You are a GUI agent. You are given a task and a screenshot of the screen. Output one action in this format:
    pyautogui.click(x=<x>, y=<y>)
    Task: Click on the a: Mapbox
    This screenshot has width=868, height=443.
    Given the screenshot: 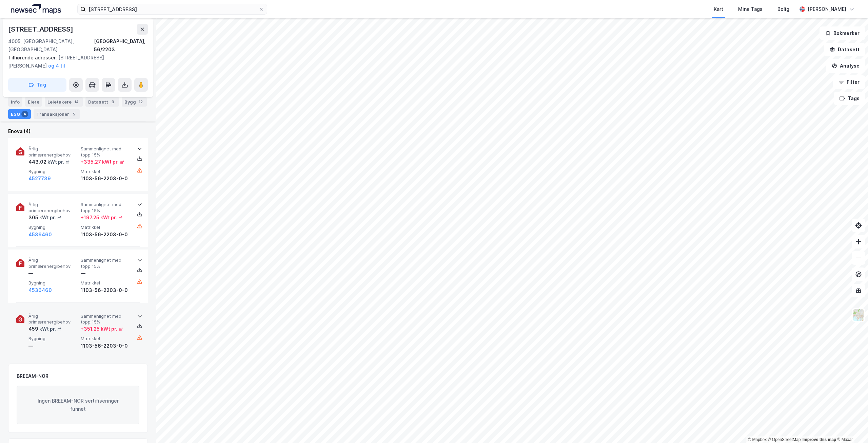 What is the action you would take?
    pyautogui.click(x=757, y=440)
    